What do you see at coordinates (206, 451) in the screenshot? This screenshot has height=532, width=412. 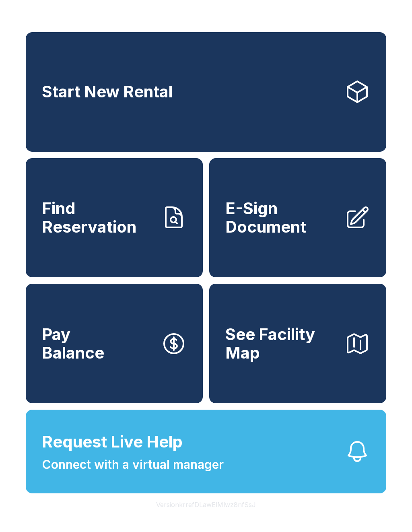 I see `button: Request Live HelpConnect with a virtual manager` at bounding box center [206, 451].